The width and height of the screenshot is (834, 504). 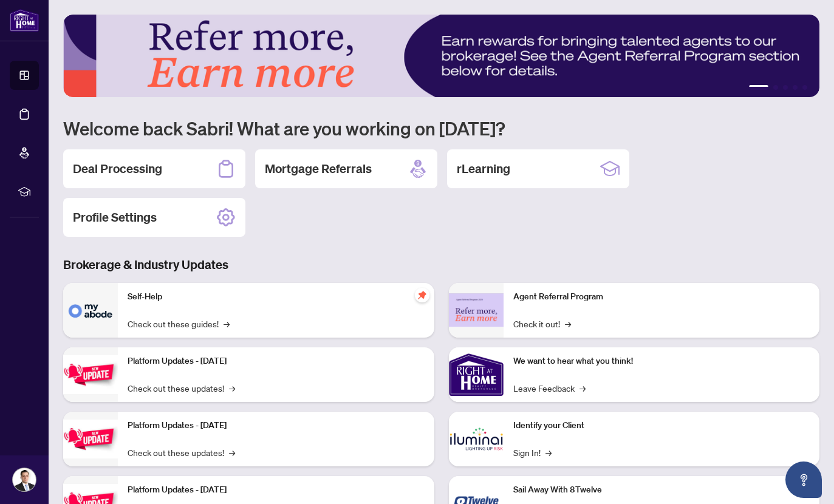 What do you see at coordinates (803, 479) in the screenshot?
I see `button: Open asap` at bounding box center [803, 479].